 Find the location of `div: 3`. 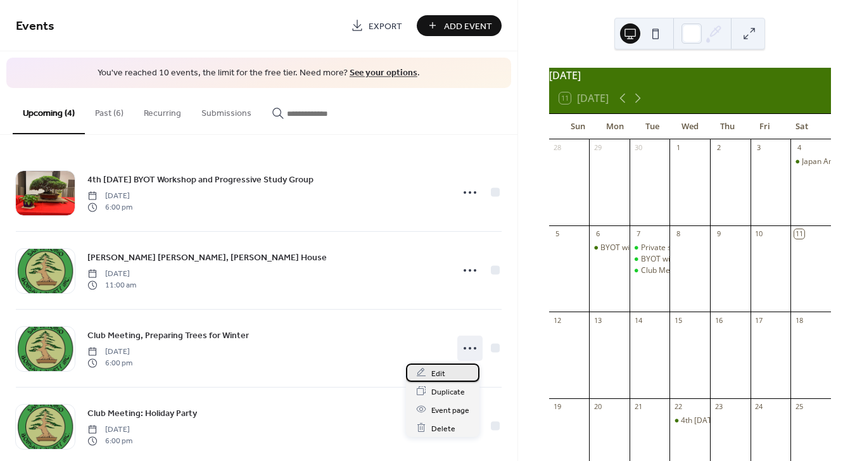

div: 3 is located at coordinates (758, 147).